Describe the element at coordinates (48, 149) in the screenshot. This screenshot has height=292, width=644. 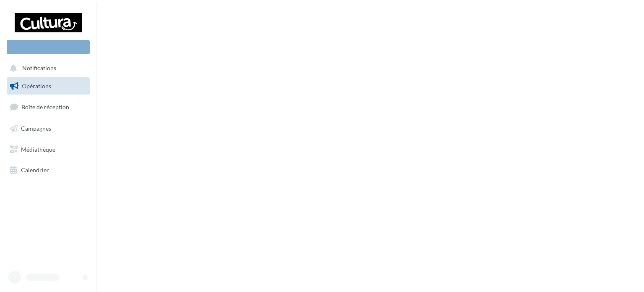
I see `a: Médiathèque` at that location.